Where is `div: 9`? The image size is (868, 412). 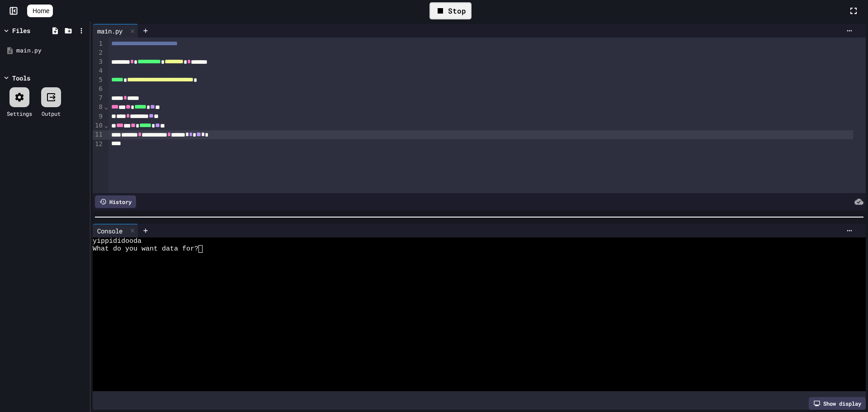 div: 9 is located at coordinates (98, 116).